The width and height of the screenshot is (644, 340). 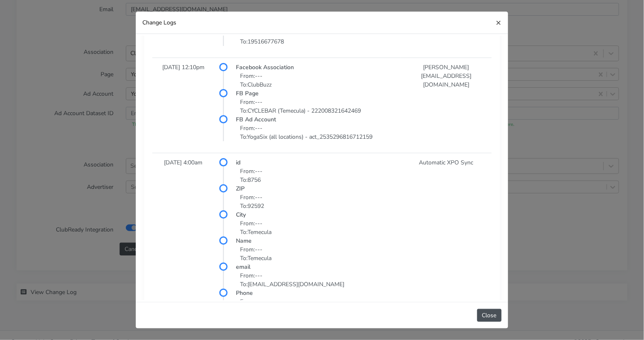 I want to click on strong: Phone, so click(x=244, y=293).